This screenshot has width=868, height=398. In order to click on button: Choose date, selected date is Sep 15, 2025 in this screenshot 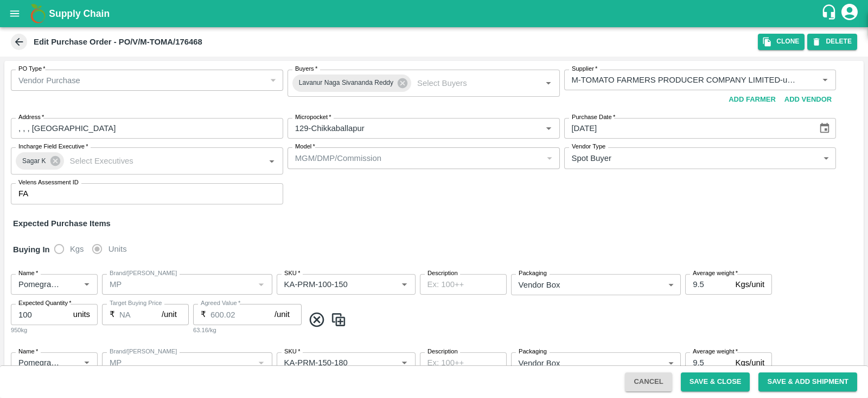, I will do `click(825, 129)`.